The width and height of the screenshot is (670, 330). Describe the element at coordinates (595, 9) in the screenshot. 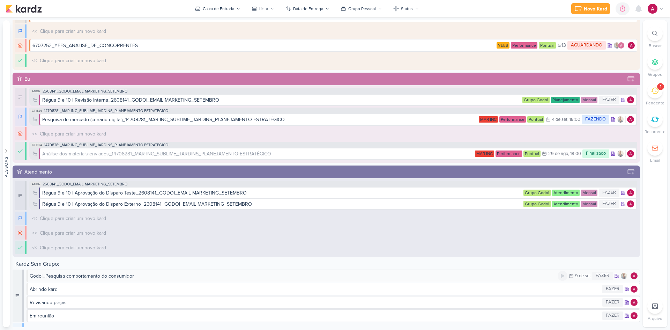

I see `div: Novo Kard` at that location.